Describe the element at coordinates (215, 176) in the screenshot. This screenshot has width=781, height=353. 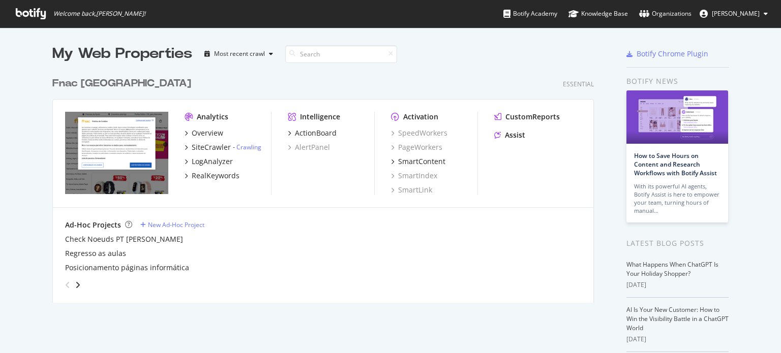
I see `div: RealKeywords` at that location.